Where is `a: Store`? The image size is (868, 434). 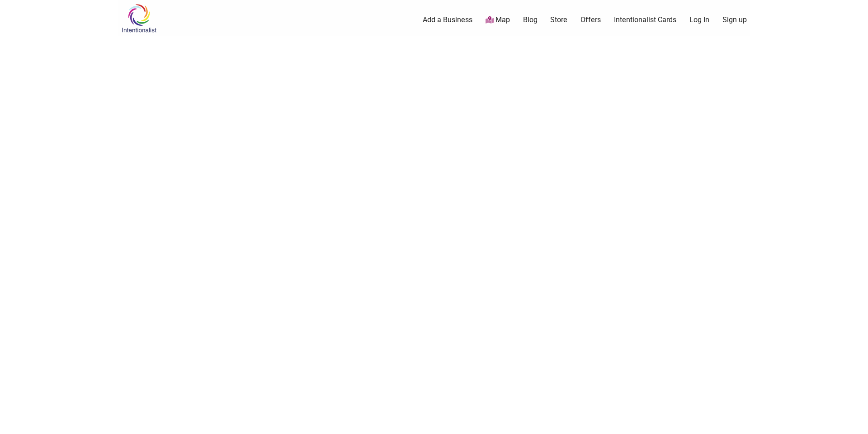
a: Store is located at coordinates (559, 20).